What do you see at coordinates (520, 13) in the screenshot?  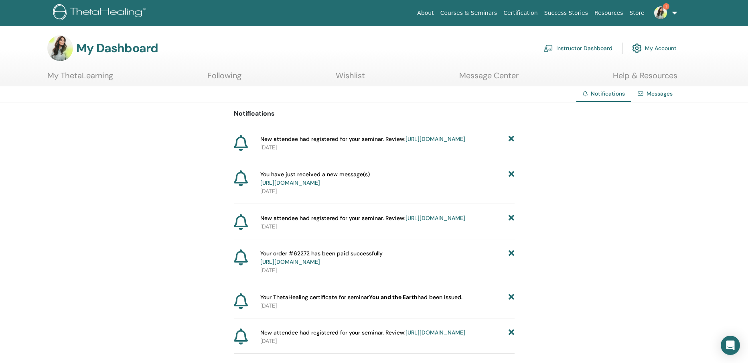 I see `a: Certification` at bounding box center [520, 13].